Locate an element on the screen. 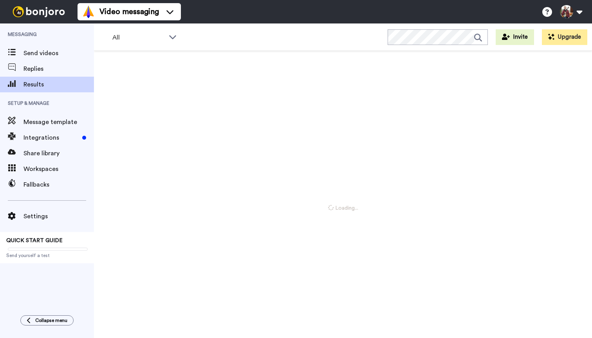 The image size is (592, 338). img: bj-logo-header-white.svg is located at coordinates (39, 12).